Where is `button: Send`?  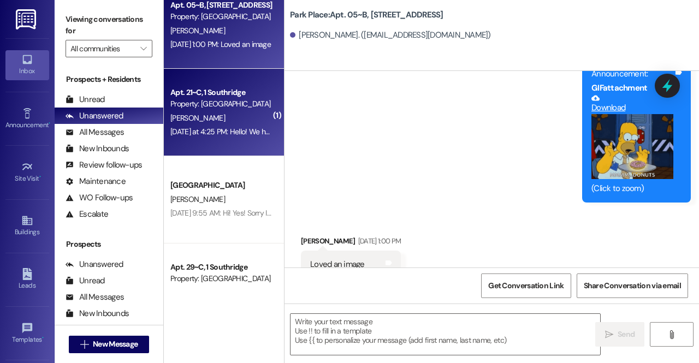 button: Send is located at coordinates (620, 334).